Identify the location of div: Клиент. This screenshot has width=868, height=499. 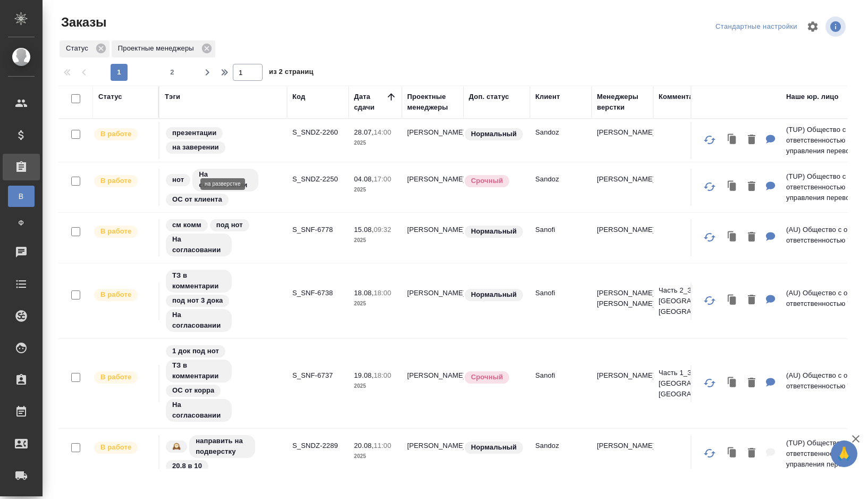
(547, 97).